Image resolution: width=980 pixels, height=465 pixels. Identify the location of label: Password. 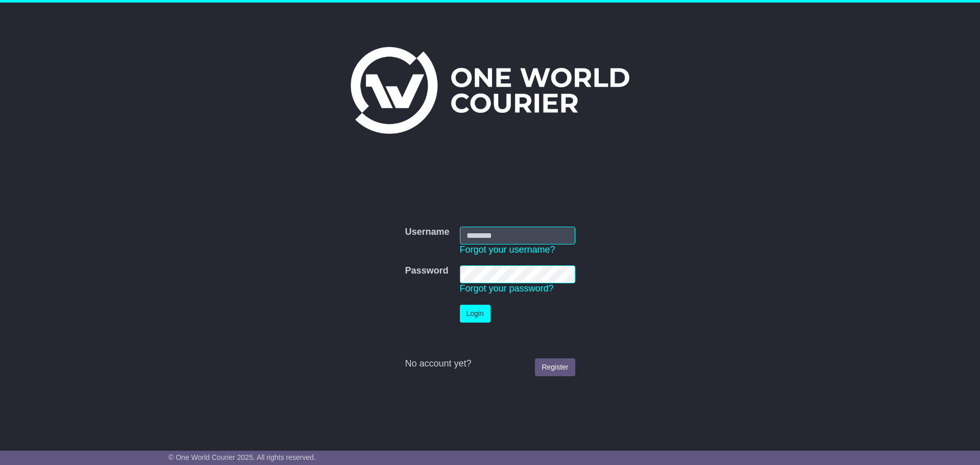
(426, 271).